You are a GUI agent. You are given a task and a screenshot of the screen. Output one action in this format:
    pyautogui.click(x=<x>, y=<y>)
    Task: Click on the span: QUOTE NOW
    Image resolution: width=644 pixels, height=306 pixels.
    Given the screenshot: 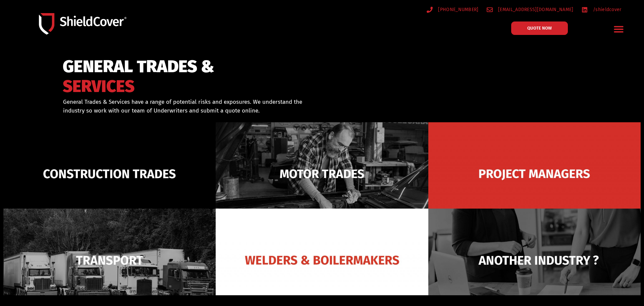 What is the action you would take?
    pyautogui.click(x=539, y=28)
    